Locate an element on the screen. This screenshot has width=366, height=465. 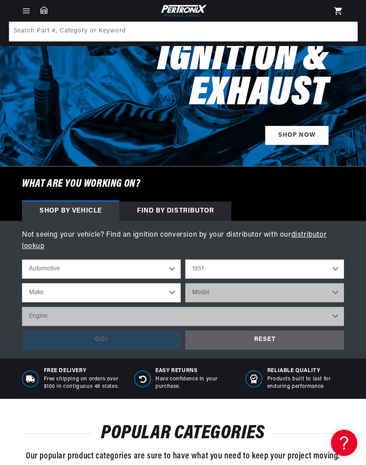
select: Make is located at coordinates (101, 293).